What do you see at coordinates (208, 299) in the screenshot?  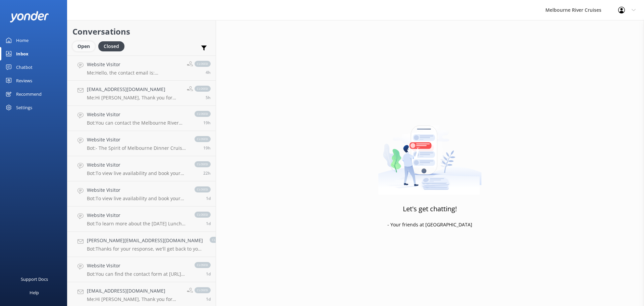 I see `span: 09:11am 14-Aug-2025 (UTC +10:00) Australia/Sydney` at bounding box center [208, 299].